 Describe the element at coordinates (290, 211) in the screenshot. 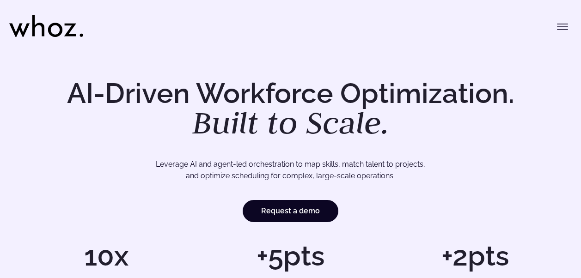

I see `a: Request a demo` at that location.